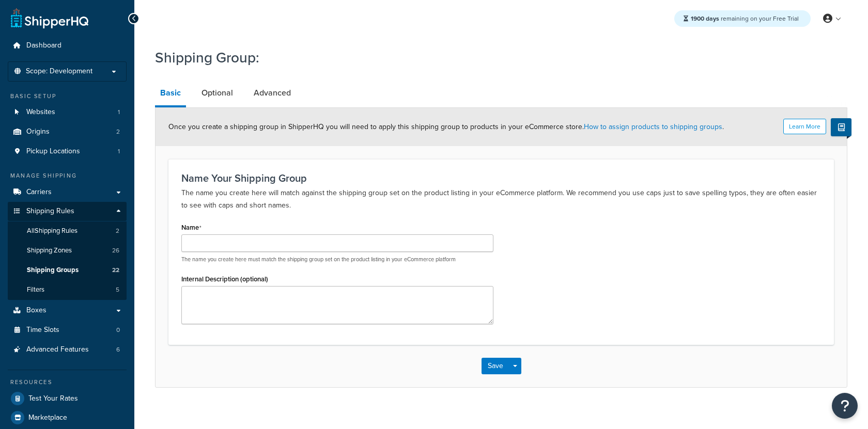 This screenshot has width=868, height=429. I want to click on li: Dashboard, so click(67, 46).